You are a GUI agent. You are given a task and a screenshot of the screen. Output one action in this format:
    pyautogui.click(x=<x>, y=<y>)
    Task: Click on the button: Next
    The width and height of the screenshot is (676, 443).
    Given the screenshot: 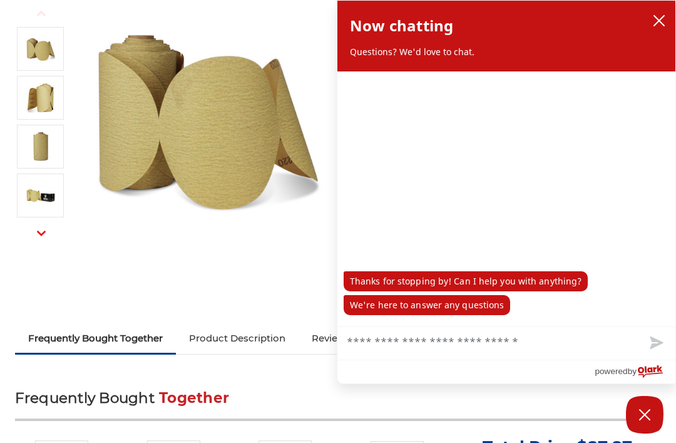 What is the action you would take?
    pyautogui.click(x=41, y=233)
    